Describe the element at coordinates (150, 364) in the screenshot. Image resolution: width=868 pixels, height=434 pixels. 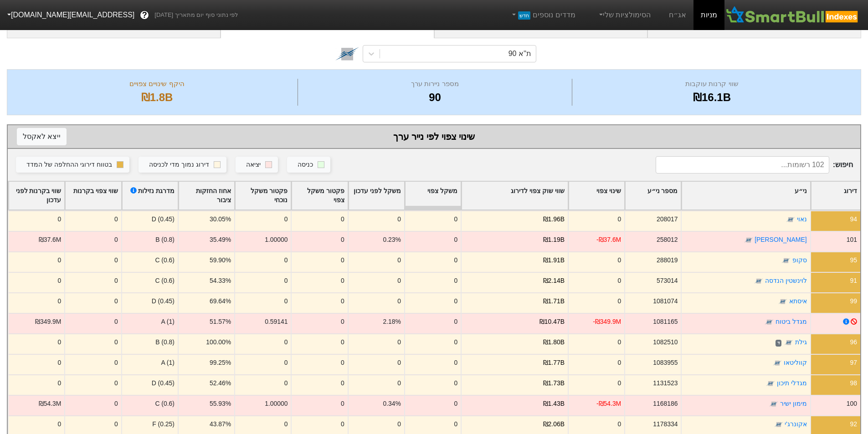
I see `div: A (1)` at that location.